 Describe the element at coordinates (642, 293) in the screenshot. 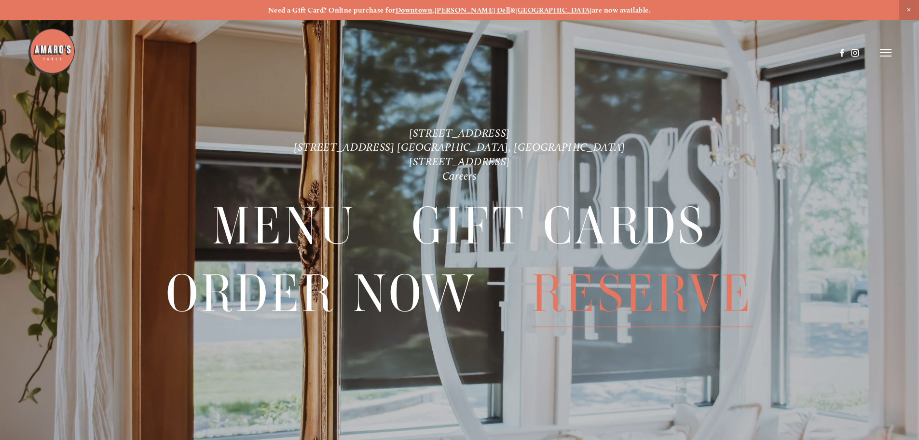

I see `a: Reserve` at that location.